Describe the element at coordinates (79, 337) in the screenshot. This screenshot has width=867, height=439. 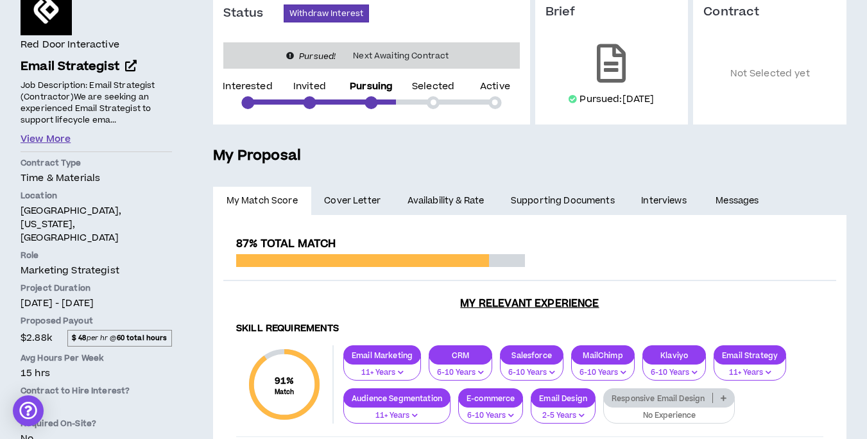
I see `strong: $ 48` at that location.